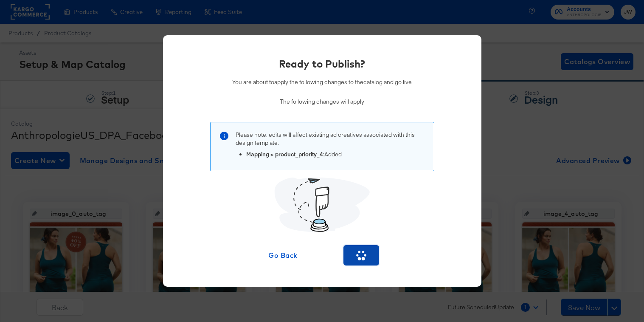 The width and height of the screenshot is (644, 322). I want to click on strong: Mapping > product_priority_4, so click(284, 155).